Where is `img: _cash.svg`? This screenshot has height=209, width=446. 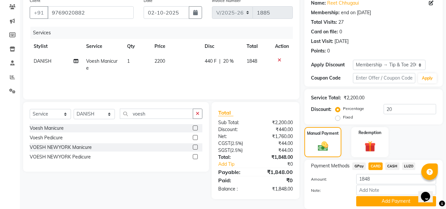
img: _cash.svg is located at coordinates (323, 146).